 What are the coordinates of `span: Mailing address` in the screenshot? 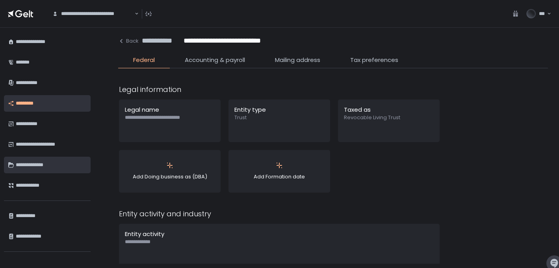 It's located at (298, 60).